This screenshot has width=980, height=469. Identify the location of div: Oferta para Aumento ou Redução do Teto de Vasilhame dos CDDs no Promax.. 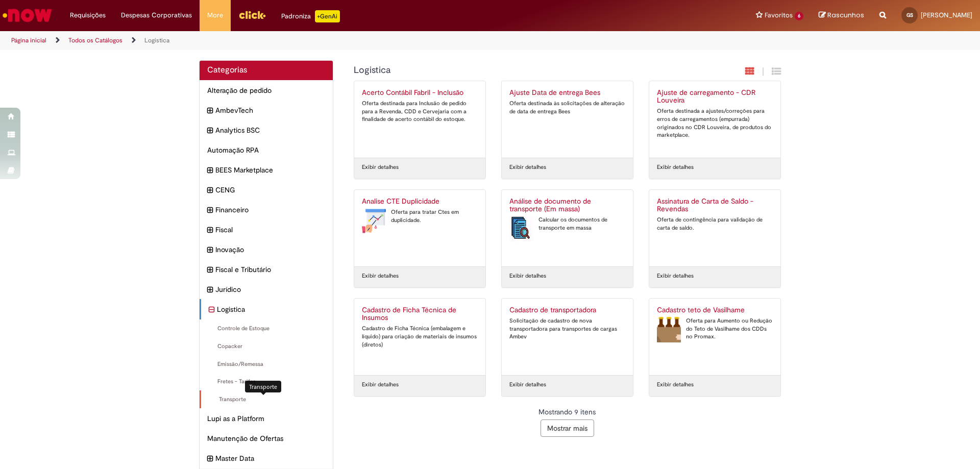
(714, 328).